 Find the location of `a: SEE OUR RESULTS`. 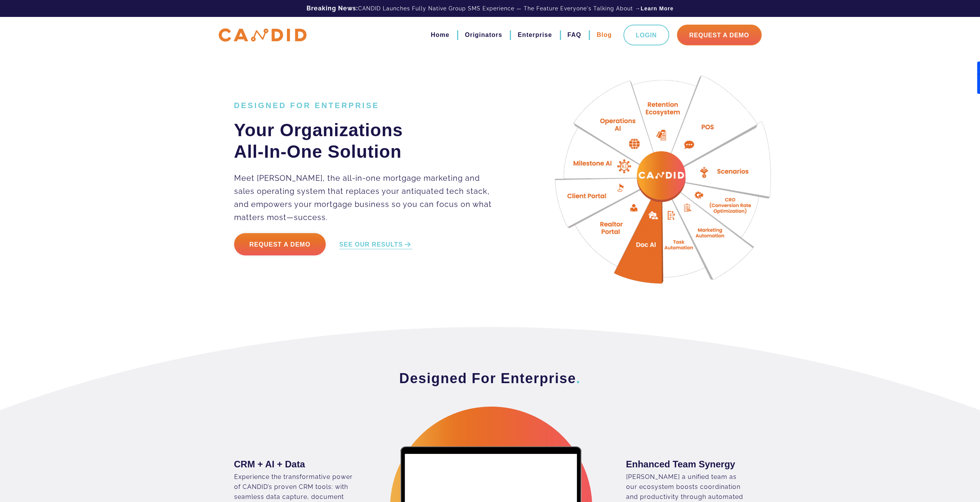

a: SEE OUR RESULTS is located at coordinates (376, 245).